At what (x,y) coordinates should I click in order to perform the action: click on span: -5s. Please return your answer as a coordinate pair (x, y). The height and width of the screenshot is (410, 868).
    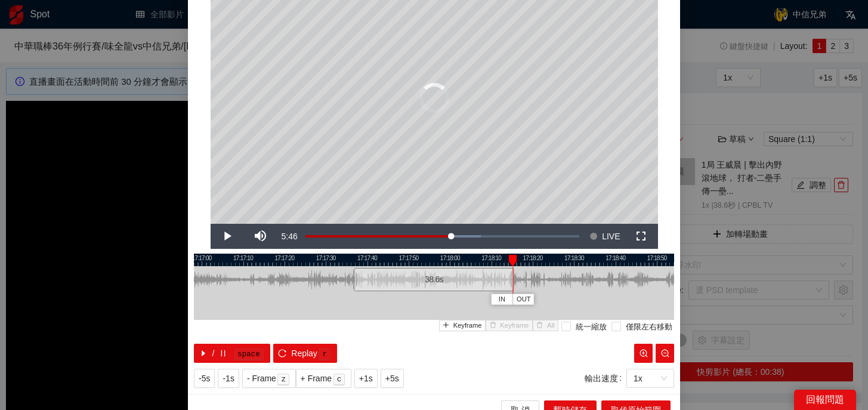
    Looking at the image, I should click on (204, 379).